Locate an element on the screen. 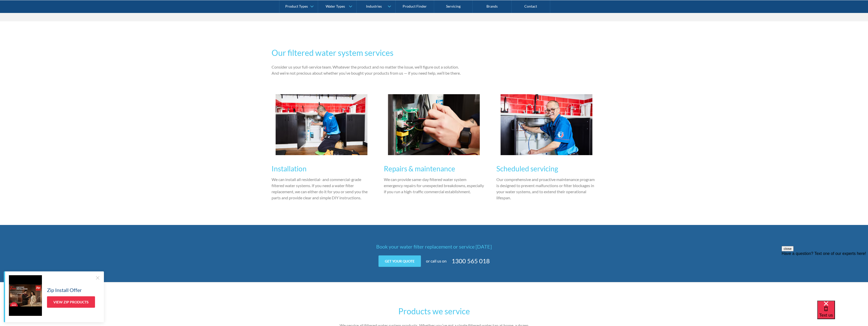  p: or call us on is located at coordinates (436, 261).